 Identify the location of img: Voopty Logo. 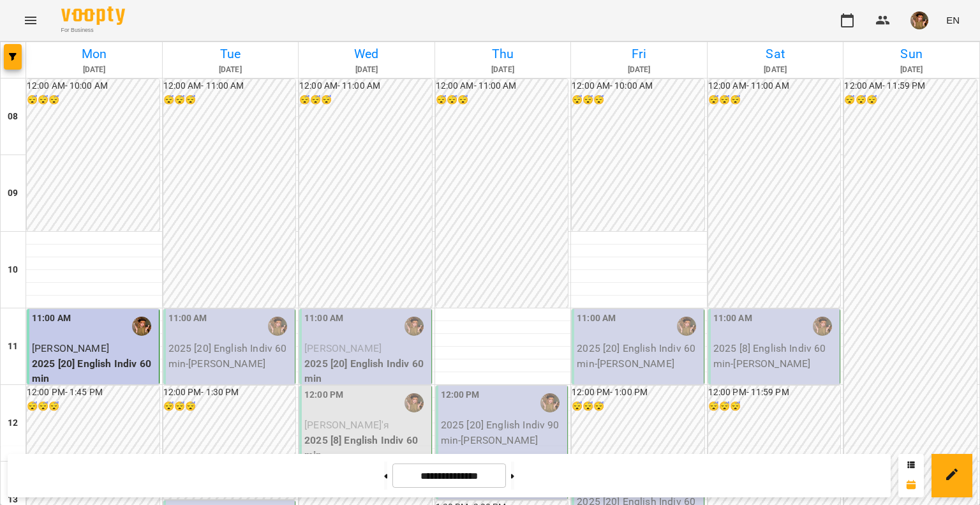
(94, 15).